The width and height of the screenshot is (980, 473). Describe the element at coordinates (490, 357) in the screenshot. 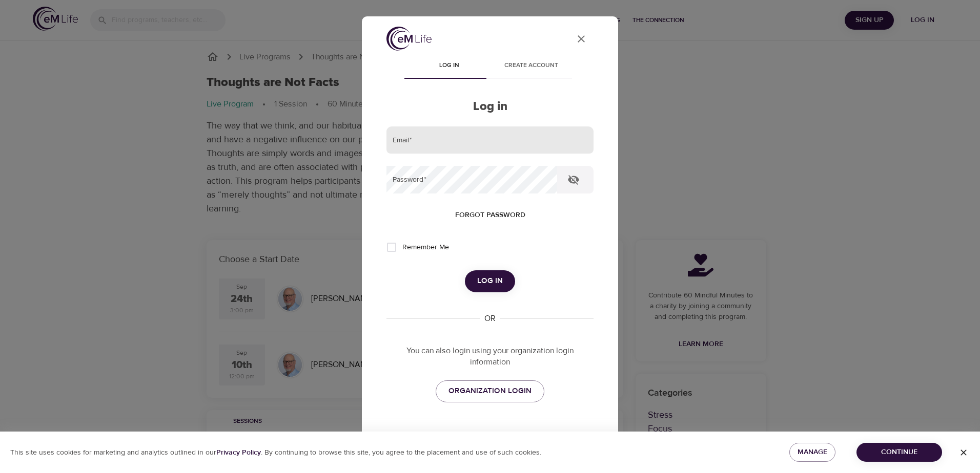

I see `p: You can also login using your organization login information` at that location.